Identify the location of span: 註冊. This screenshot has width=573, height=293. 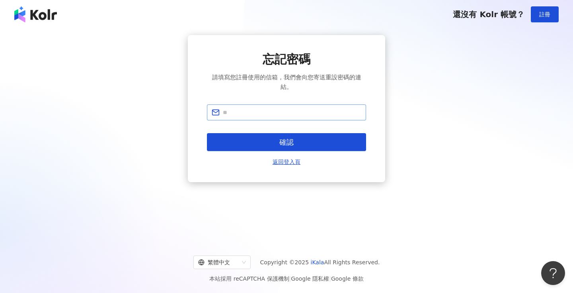
(545, 14).